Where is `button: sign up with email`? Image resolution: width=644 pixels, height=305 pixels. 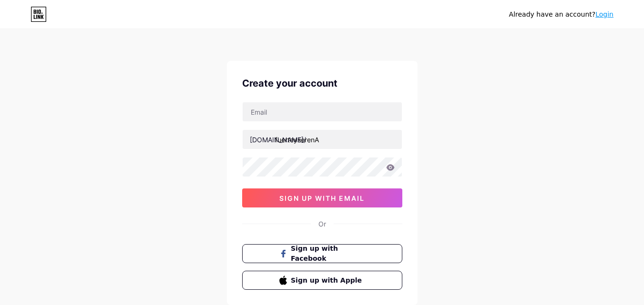 button: sign up with email is located at coordinates (322, 198).